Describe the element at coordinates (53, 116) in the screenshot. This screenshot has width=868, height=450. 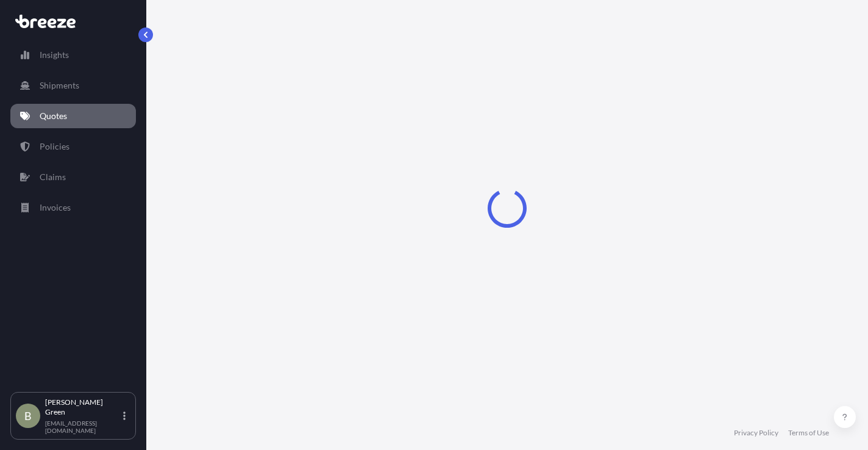
I see `p: Quotes` at that location.